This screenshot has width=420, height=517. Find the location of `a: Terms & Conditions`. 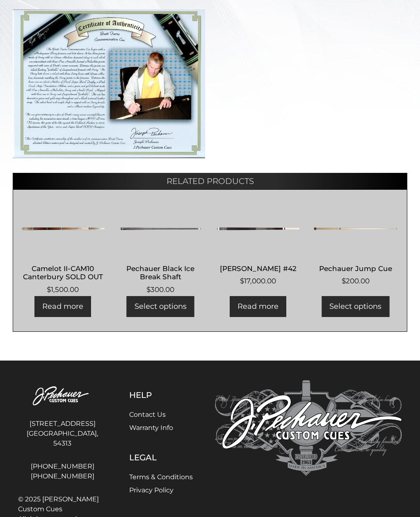

a: Terms & Conditions is located at coordinates (161, 477).